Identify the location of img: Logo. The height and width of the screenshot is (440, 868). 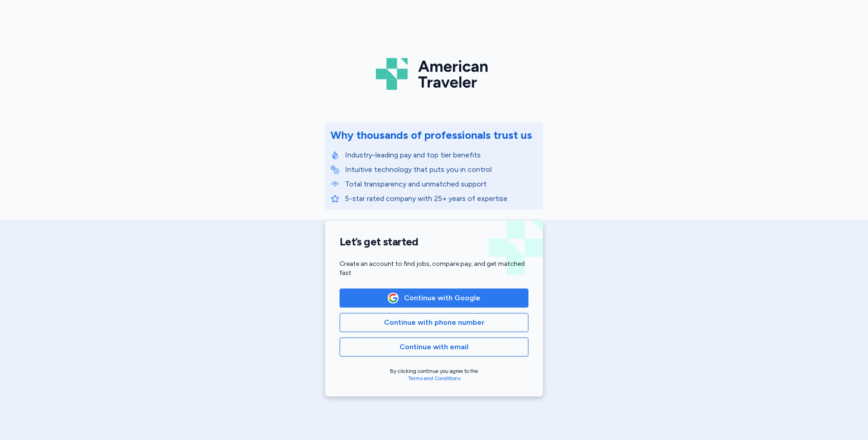
(434, 74).